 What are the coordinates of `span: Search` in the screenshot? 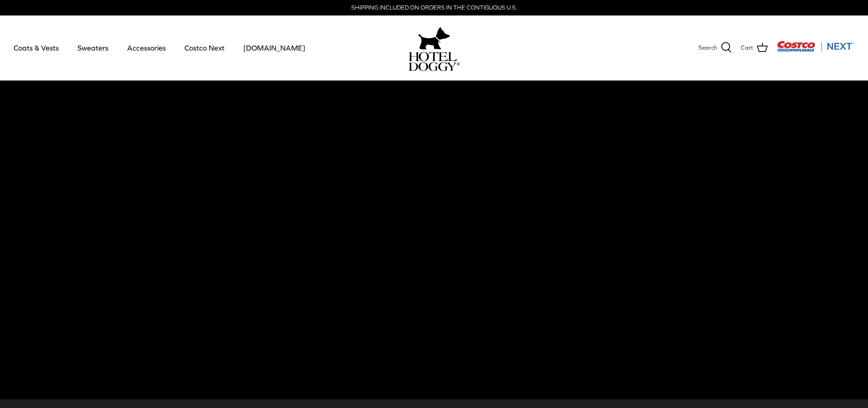 It's located at (708, 48).